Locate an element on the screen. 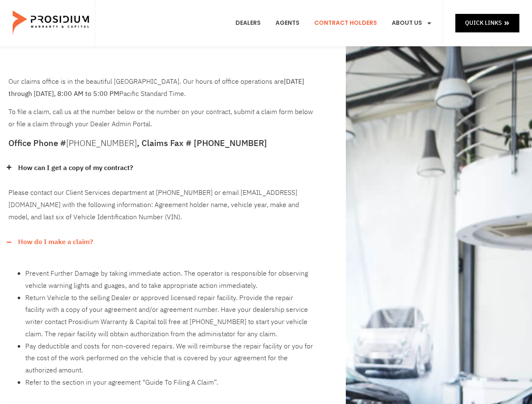 Image resolution: width=532 pixels, height=404 pixels. li: Prevent Further Damage by taking immediate action. The operator is responsible for observing vehi... is located at coordinates (170, 280).